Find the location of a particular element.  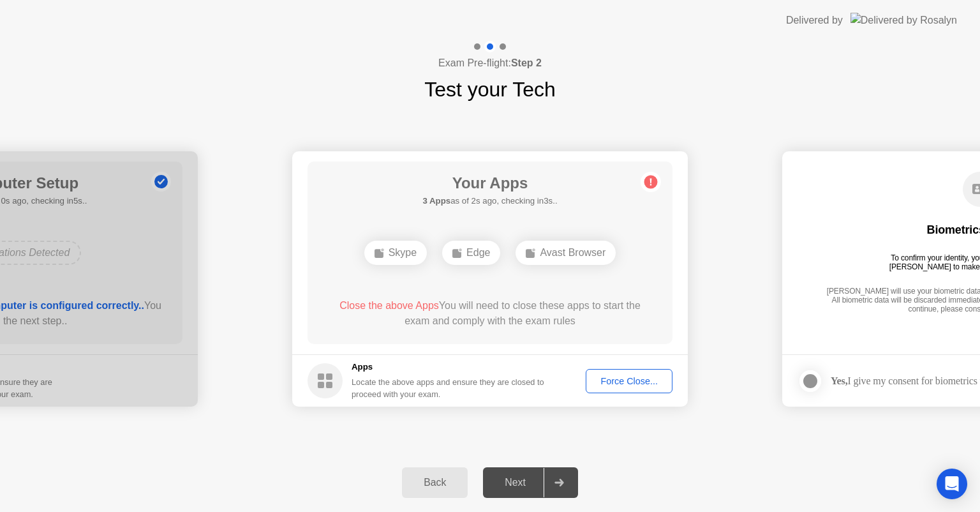

span: Close the above Apps is located at coordinates (389, 305).